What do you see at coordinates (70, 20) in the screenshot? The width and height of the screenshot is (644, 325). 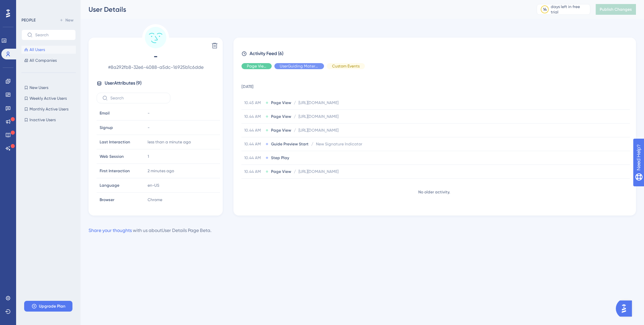 I see `span: New` at bounding box center [70, 20].